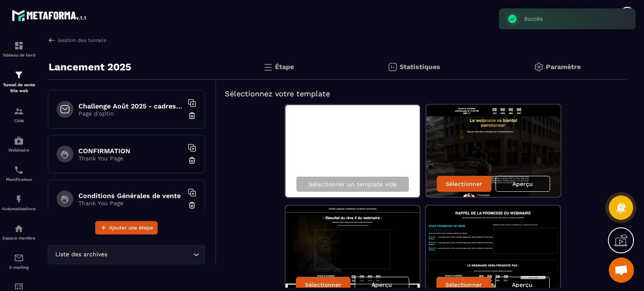 The image size is (644, 291). I want to click on a: automationsautomationsEspace membre, so click(18, 232).